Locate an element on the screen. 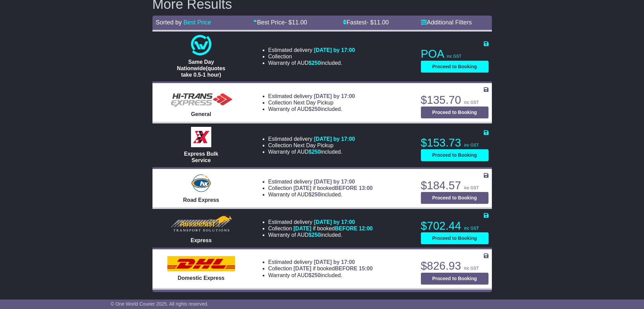  a: Additional Filters is located at coordinates (446, 23).